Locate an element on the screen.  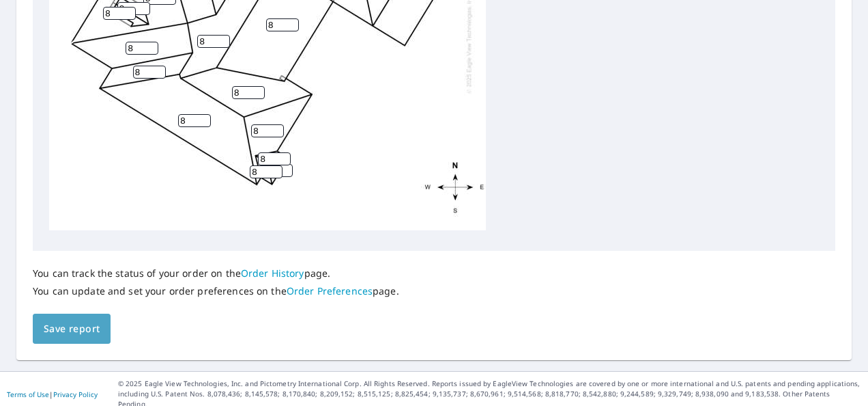
span: Save report is located at coordinates (72, 329).